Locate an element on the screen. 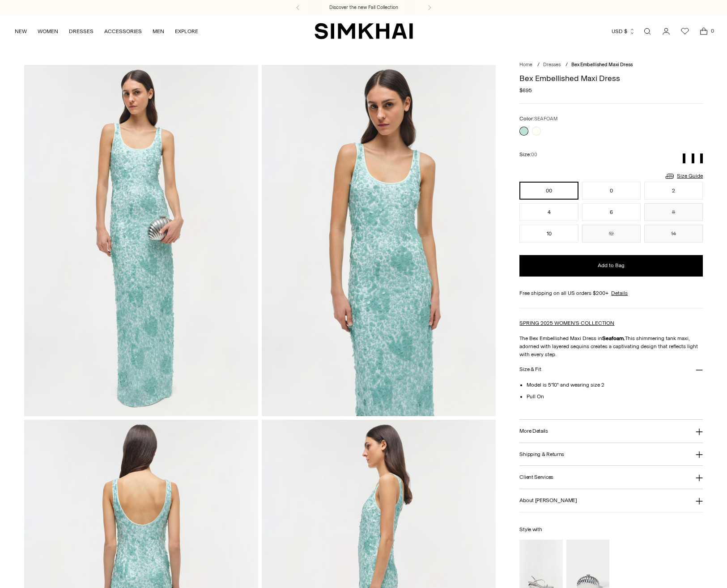  nav: breadcrumbs is located at coordinates (611, 65).